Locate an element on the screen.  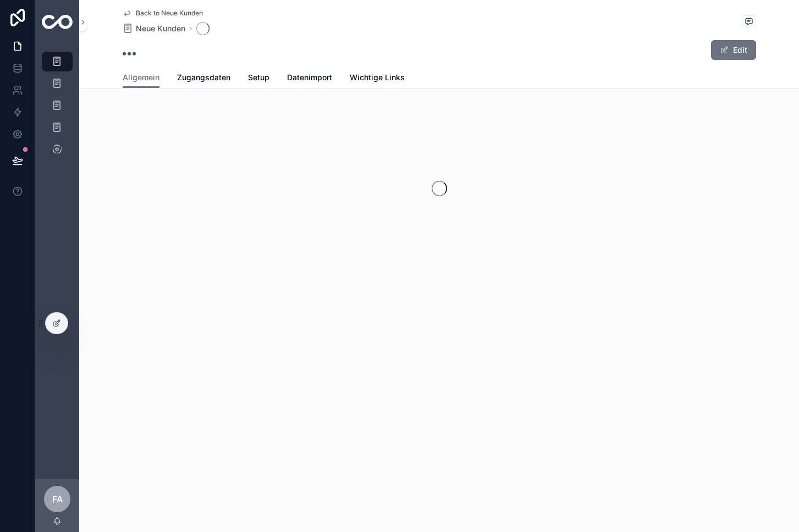
span: FA is located at coordinates (57, 499).